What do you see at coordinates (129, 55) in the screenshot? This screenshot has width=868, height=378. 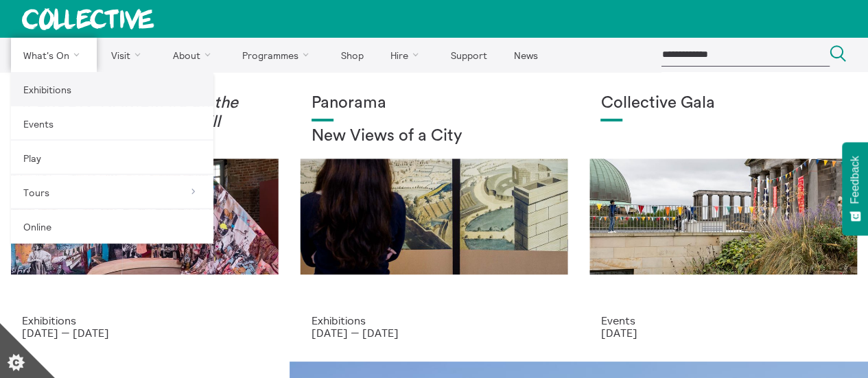 I see `a: Visit` at bounding box center [129, 55].